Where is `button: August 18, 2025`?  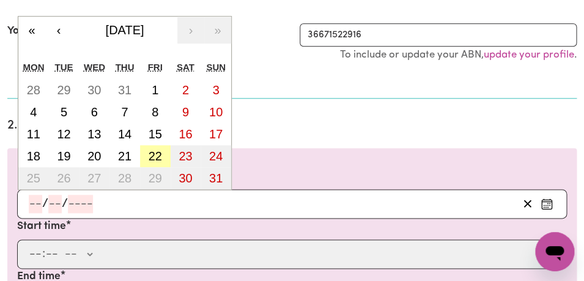 button: August 18, 2025 is located at coordinates (34, 156).